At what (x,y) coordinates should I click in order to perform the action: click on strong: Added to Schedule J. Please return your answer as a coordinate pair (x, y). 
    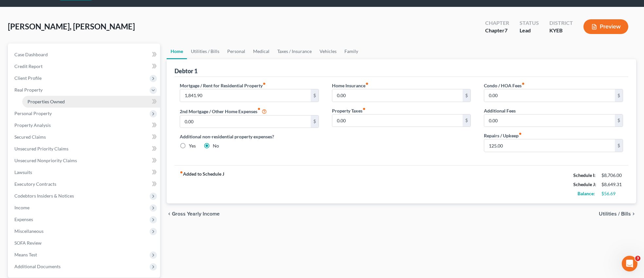
    Looking at the image, I should click on (202, 184).